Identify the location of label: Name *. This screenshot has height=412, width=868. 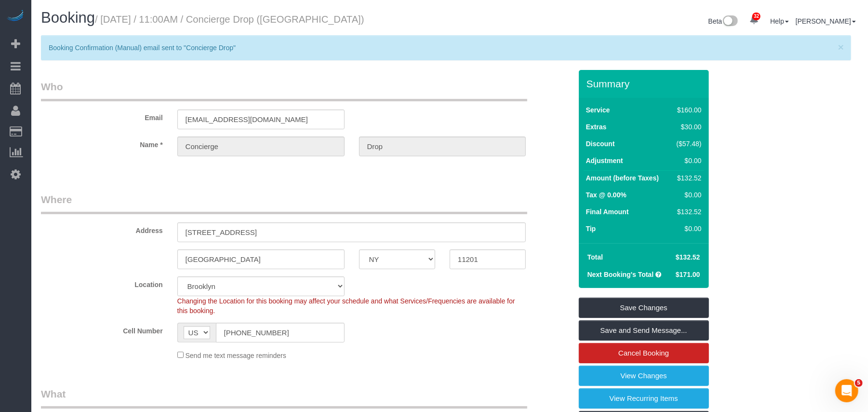
(102, 143).